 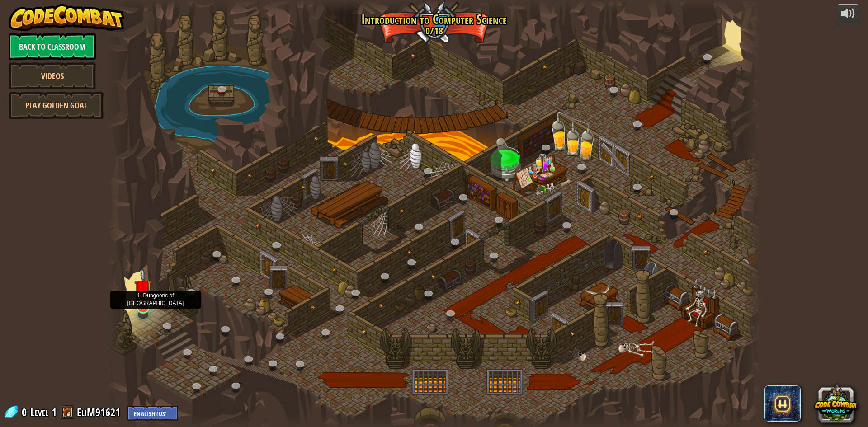 What do you see at coordinates (40, 412) in the screenshot?
I see `span: Level` at bounding box center [40, 412].